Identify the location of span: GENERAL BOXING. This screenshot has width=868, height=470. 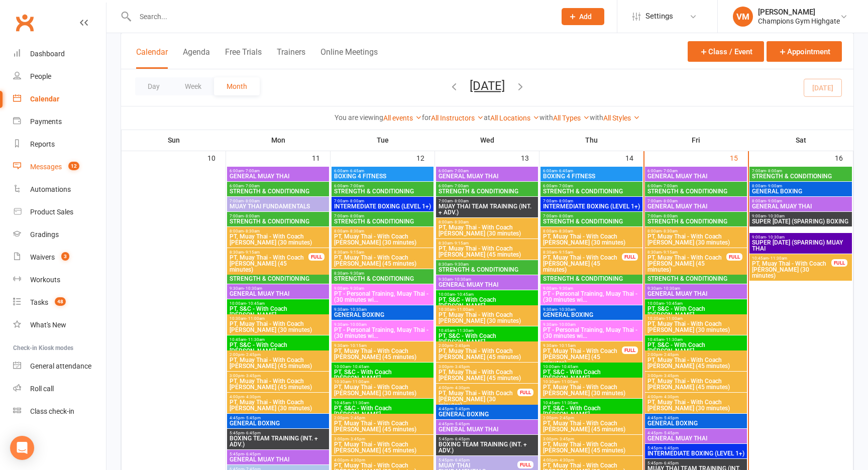
(591, 315).